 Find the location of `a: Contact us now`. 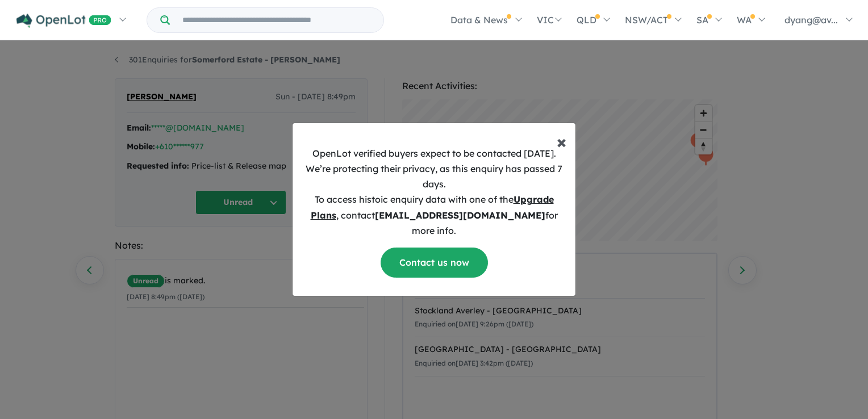

a: Contact us now is located at coordinates (434, 262).